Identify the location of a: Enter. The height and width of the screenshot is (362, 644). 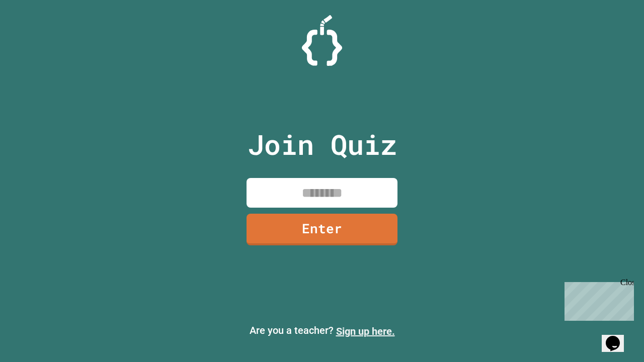
(322, 229).